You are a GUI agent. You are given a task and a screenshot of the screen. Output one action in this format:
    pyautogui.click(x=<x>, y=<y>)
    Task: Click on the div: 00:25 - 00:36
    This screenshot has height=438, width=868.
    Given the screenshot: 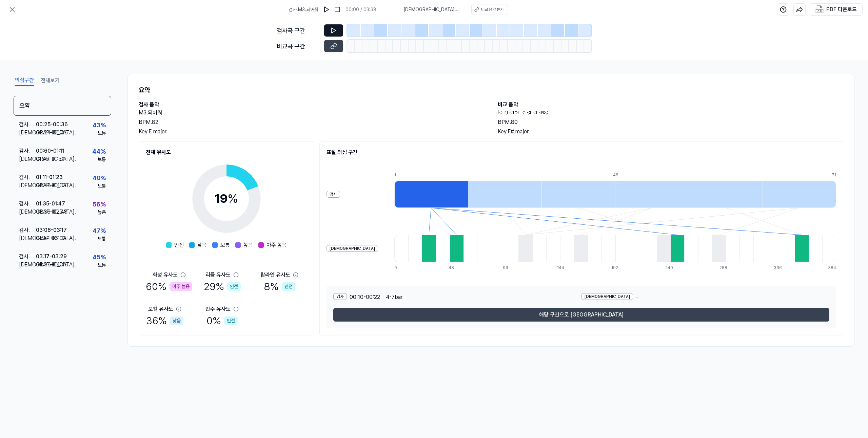 What is the action you would take?
    pyautogui.click(x=52, y=125)
    